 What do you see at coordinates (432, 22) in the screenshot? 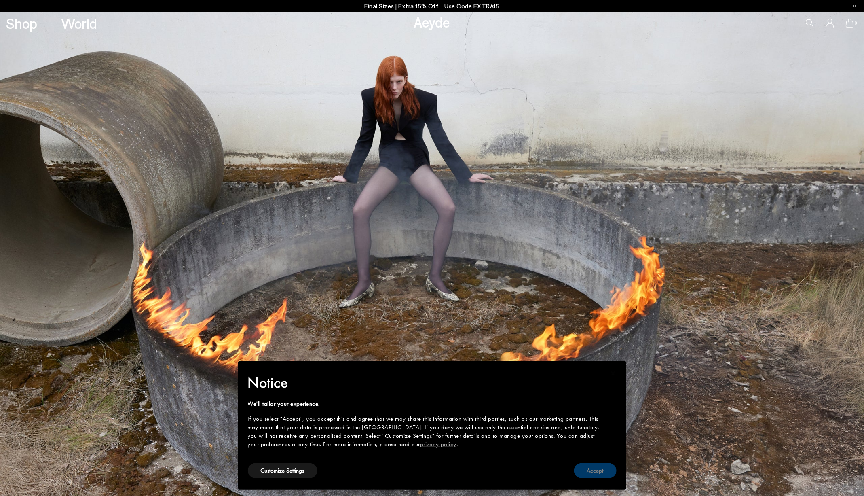
I see `a: Aeyde` at bounding box center [432, 22].